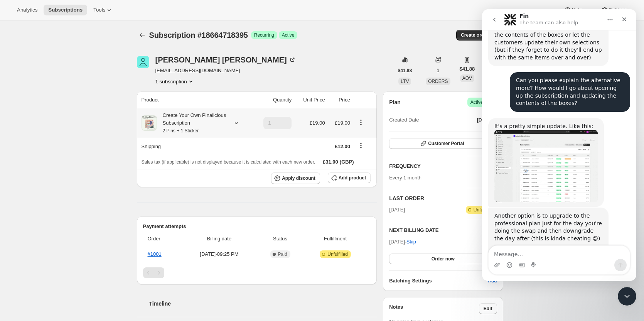  What do you see at coordinates (443, 259) in the screenshot?
I see `span: Order now` at bounding box center [443, 259].